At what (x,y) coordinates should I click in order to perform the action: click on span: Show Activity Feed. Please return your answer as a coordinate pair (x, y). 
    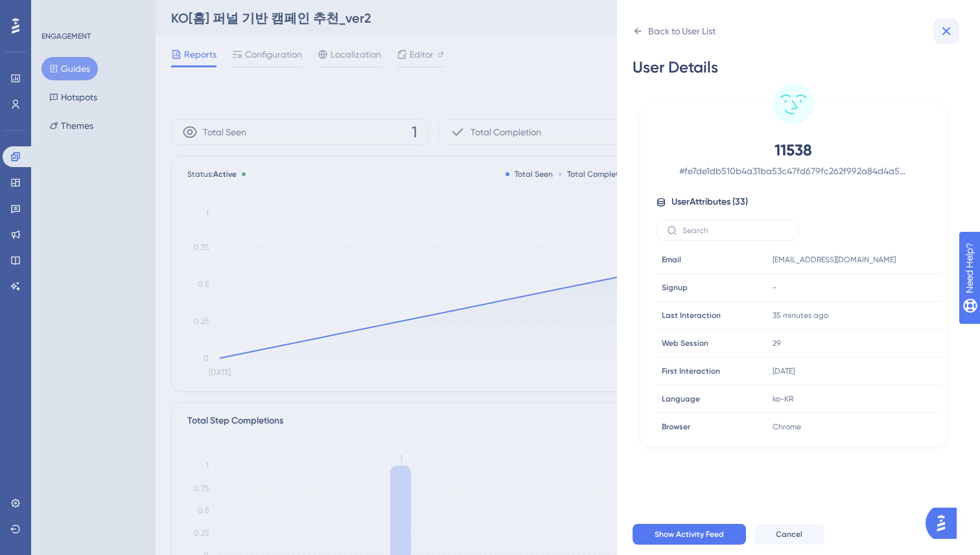
    Looking at the image, I should click on (689, 535).